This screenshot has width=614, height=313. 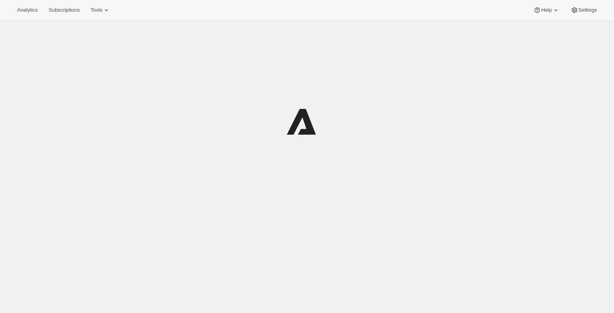 What do you see at coordinates (588, 10) in the screenshot?
I see `span: Settings` at bounding box center [588, 10].